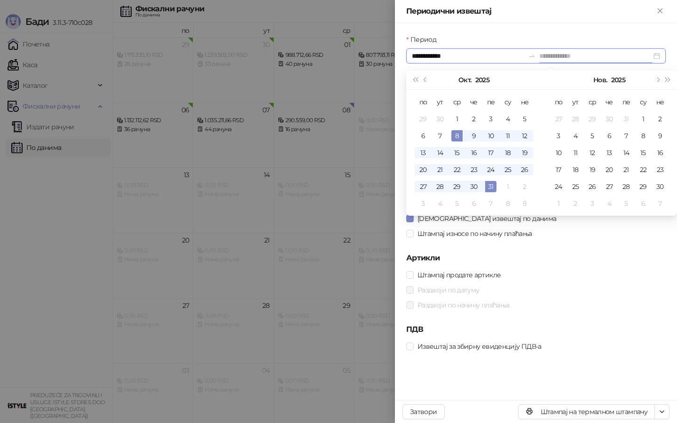  What do you see at coordinates (660, 170) in the screenshot?
I see `div: 23` at bounding box center [660, 170].